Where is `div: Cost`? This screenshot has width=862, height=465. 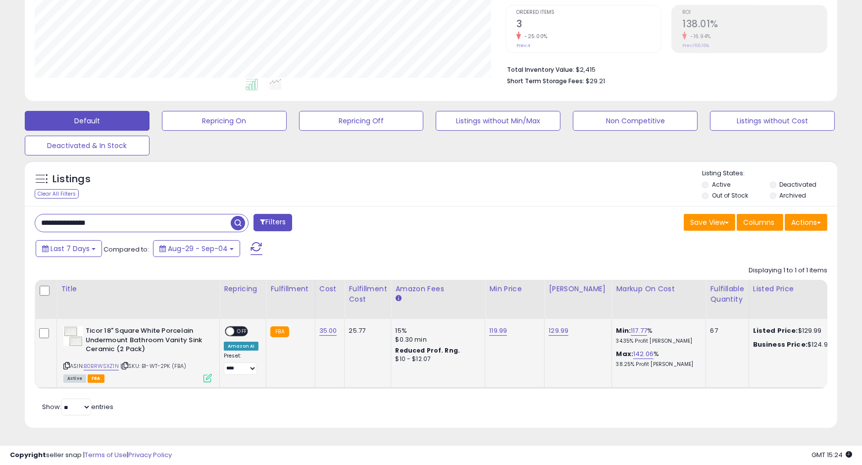 div: Cost is located at coordinates (330, 289).